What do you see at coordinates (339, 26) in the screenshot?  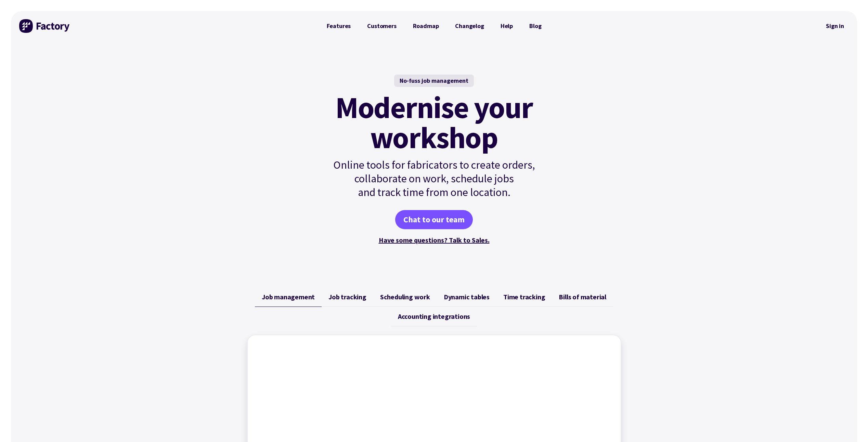 I see `a: Features` at bounding box center [339, 26].